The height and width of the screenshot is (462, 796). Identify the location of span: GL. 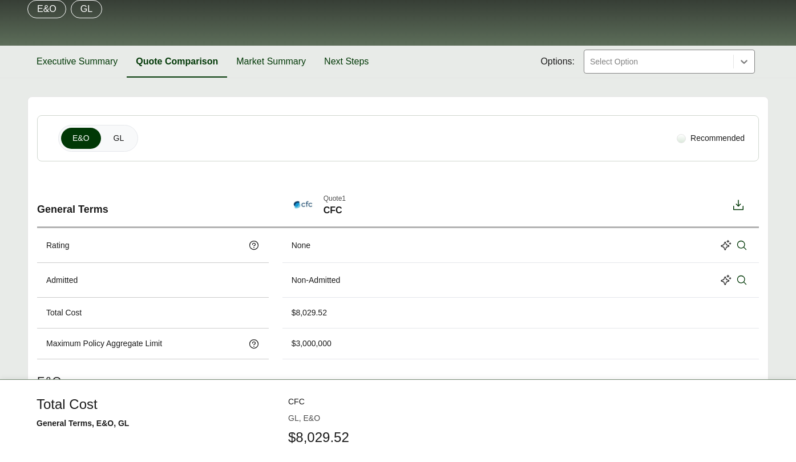
(119, 138).